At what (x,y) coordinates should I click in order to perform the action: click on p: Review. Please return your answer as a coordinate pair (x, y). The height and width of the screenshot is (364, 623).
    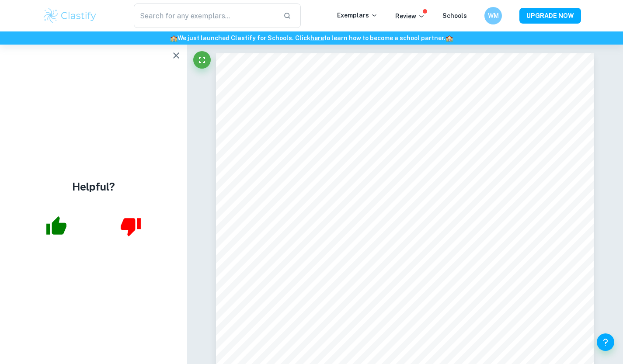
    Looking at the image, I should click on (410, 16).